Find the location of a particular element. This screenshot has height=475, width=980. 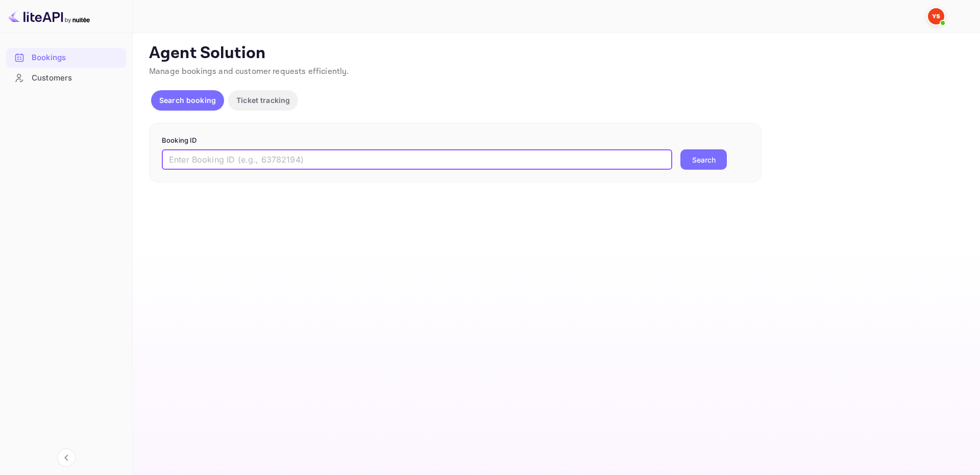

p: Agent Solution is located at coordinates (555, 54).